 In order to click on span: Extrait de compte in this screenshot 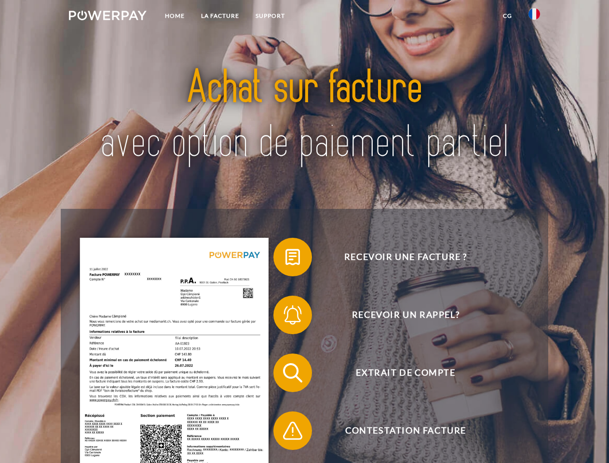, I will do `click(406, 373)`.